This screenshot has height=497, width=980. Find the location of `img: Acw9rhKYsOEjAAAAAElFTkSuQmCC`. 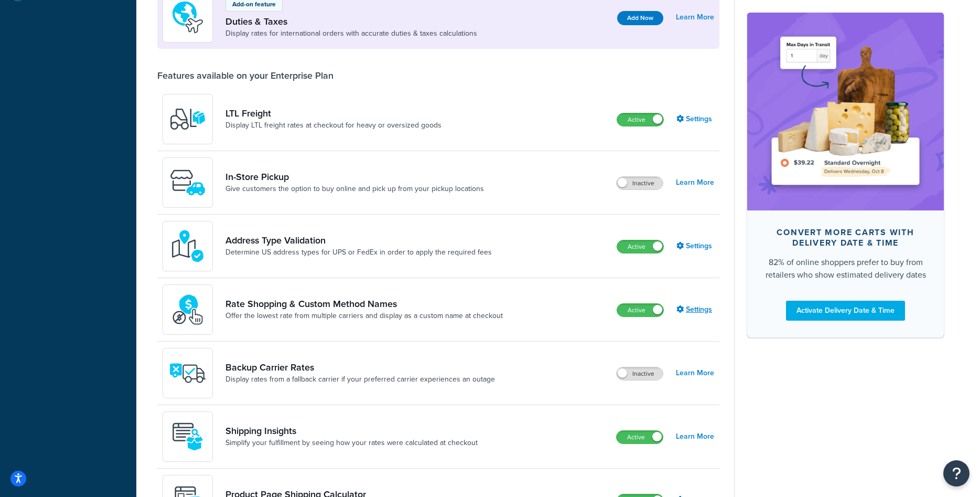

img: Acw9rhKYsOEjAAAAAElFTkSuQmCC is located at coordinates (187, 437).